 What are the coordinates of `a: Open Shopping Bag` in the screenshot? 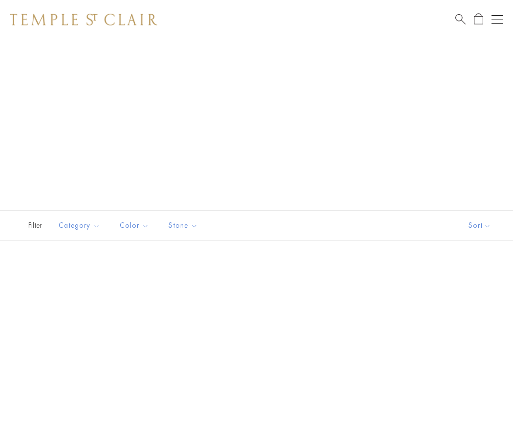 It's located at (478, 19).